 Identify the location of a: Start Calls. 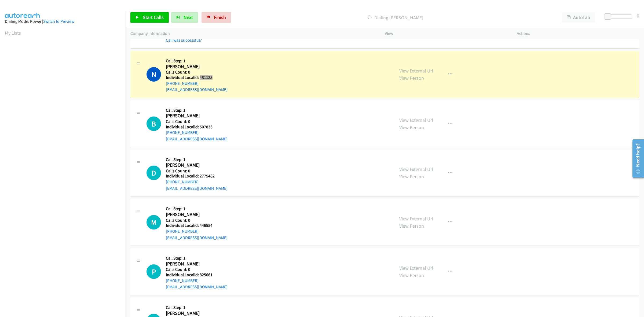
(150, 17).